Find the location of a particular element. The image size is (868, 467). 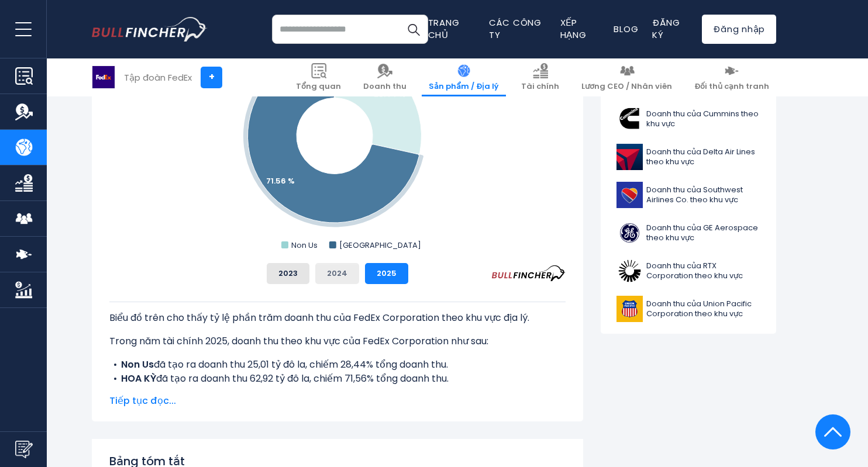

font: Doanh thu của Delta Air Lines theo khu vực is located at coordinates (701, 157).